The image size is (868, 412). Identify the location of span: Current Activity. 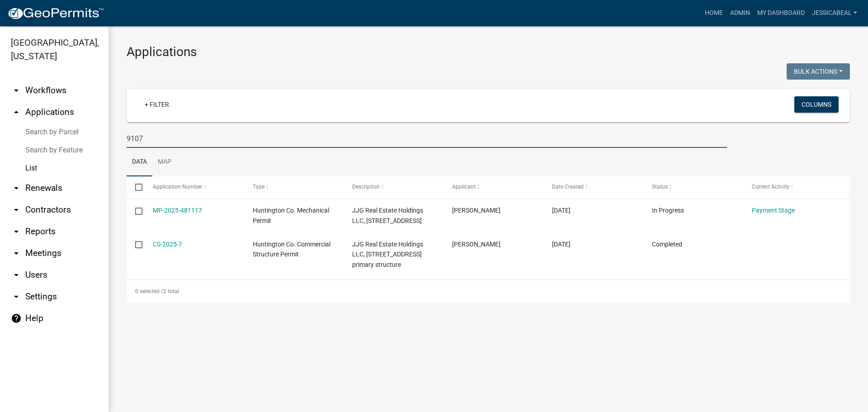
(771, 187).